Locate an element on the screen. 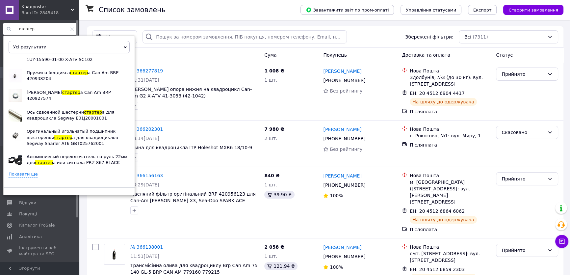  span: Усі результати is located at coordinates (30, 47).